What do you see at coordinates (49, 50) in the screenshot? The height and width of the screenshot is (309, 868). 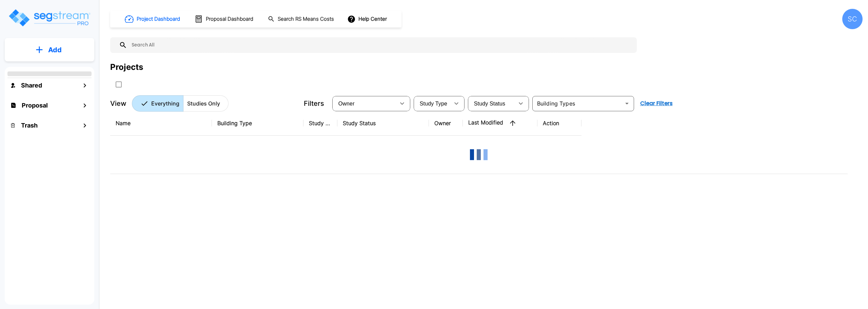 I see `button: Add` at bounding box center [49, 50].